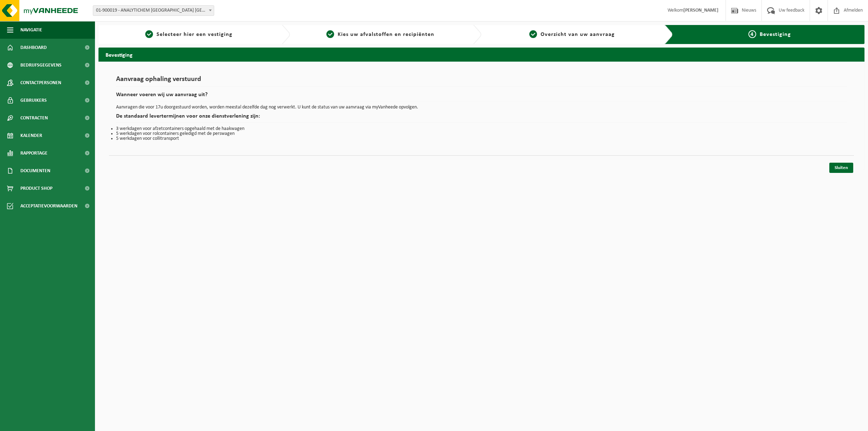  Describe the element at coordinates (34, 48) in the screenshot. I see `span: Dashboard` at that location.